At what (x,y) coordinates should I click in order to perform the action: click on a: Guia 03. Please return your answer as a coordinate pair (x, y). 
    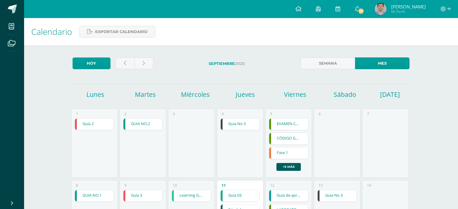
    Looking at the image, I should click on (240, 196).